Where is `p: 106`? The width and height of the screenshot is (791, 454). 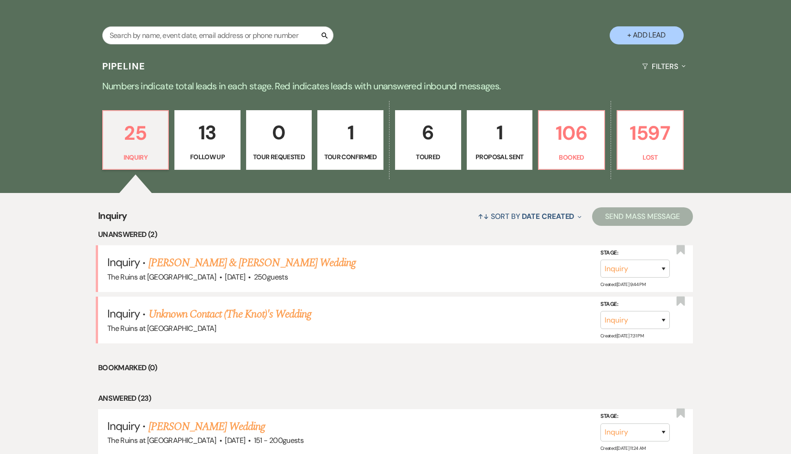 p: 106 is located at coordinates (571, 133).